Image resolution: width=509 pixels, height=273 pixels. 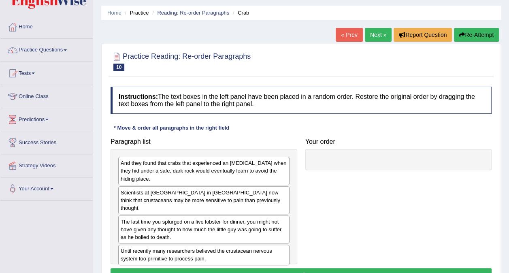 What do you see at coordinates (181, 61) in the screenshot?
I see `h2: Practice Reading: Re-order Paragraphs` at bounding box center [181, 61].